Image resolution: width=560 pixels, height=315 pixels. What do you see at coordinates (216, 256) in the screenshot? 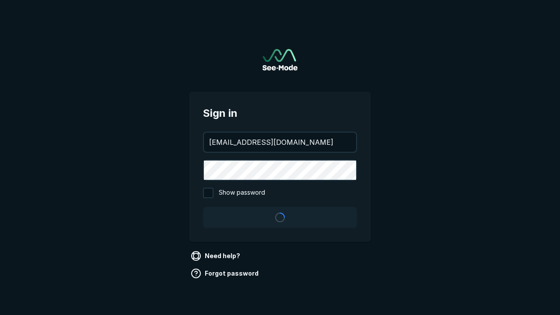
I see `a: Need help?` at bounding box center [216, 256].